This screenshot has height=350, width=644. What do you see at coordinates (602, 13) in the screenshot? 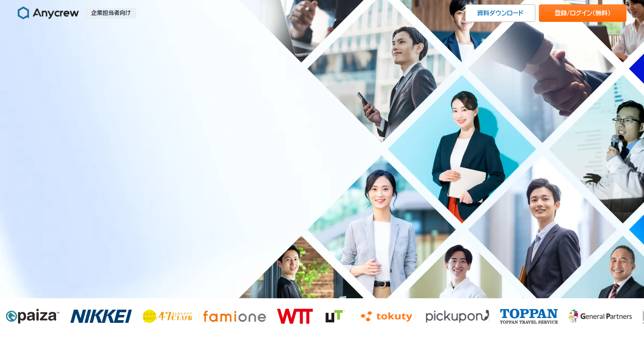
I see `span: （無料）` at bounding box center [602, 13].